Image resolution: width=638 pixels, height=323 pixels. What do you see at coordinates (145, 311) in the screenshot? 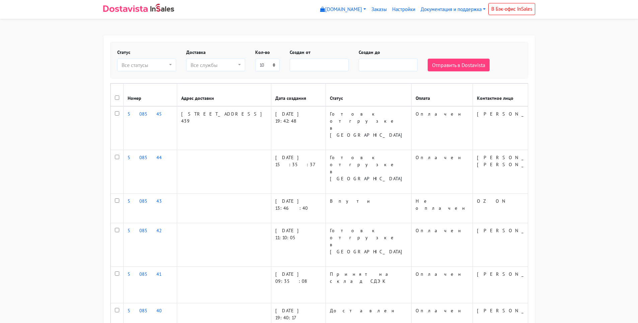
I see `a: 508540` at bounding box center [145, 311].